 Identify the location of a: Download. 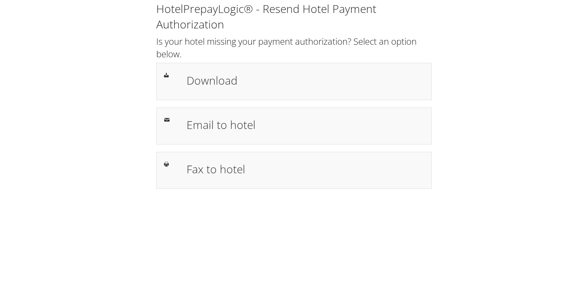
(294, 81).